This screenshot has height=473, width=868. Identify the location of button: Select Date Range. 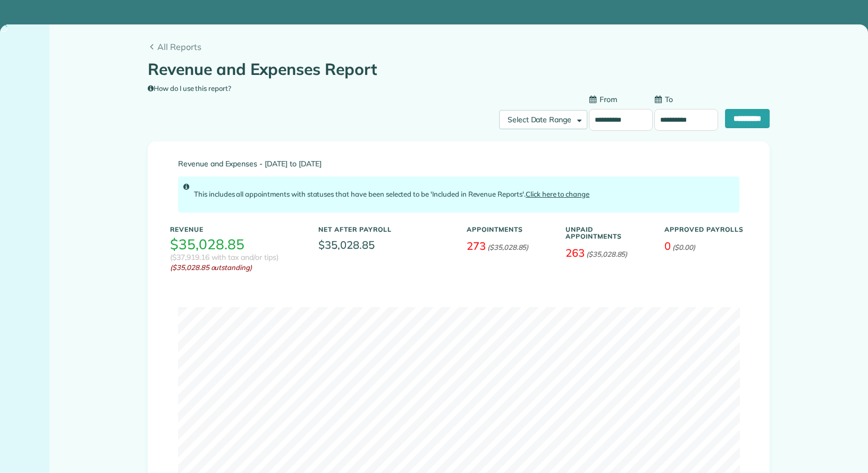
(544, 120).